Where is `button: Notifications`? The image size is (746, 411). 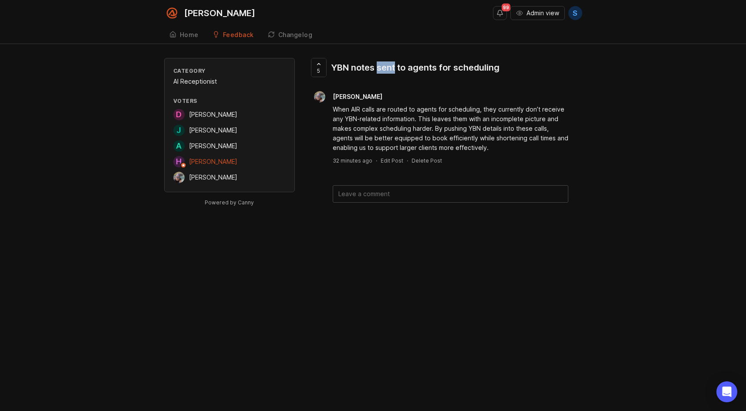
button: Notifications is located at coordinates (500, 13).